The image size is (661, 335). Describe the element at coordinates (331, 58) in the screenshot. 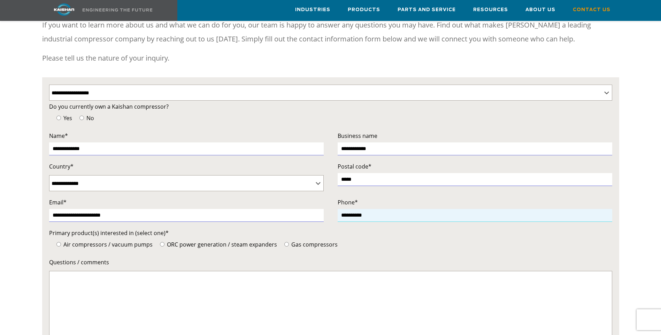

I see `p: Please tell us the nature of your inquiry.` at that location.